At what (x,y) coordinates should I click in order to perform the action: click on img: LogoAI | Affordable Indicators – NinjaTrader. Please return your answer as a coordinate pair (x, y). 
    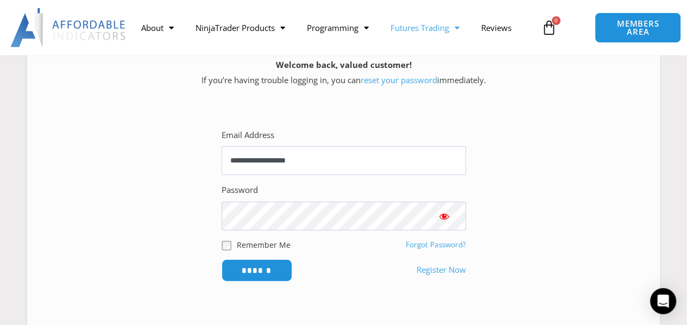
    Looking at the image, I should click on (68, 28).